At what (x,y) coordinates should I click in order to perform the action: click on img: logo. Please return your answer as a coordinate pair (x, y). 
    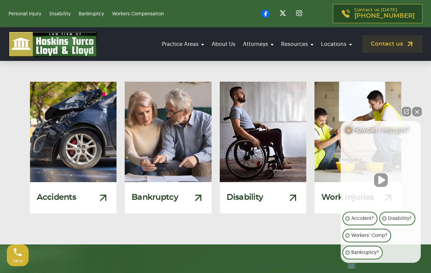
    Looking at the image, I should click on (53, 44).